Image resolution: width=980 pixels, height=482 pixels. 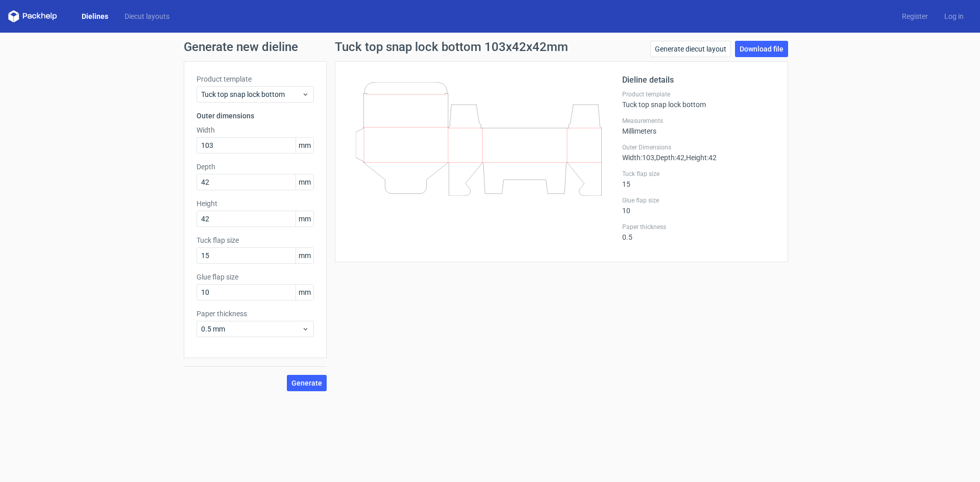 What do you see at coordinates (699, 80) in the screenshot?
I see `h2: Dieline details` at bounding box center [699, 80].